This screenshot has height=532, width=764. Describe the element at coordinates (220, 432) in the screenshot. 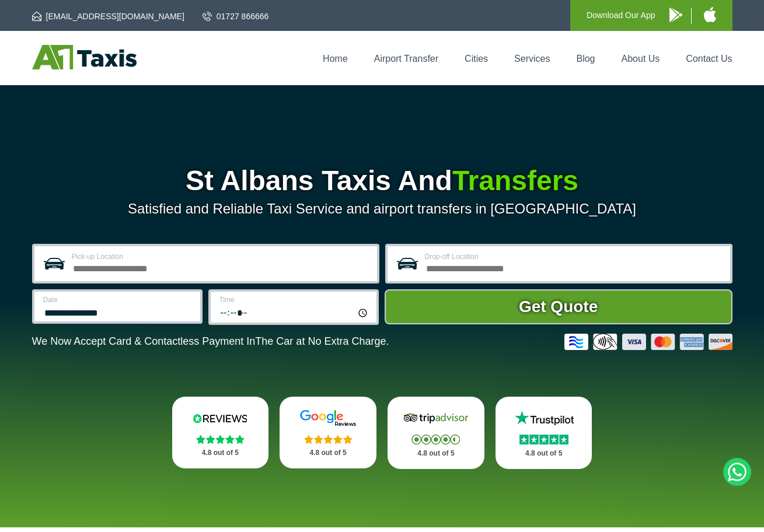

I see `a: Reviews.io Stars 4.8 out of 5` at that location.